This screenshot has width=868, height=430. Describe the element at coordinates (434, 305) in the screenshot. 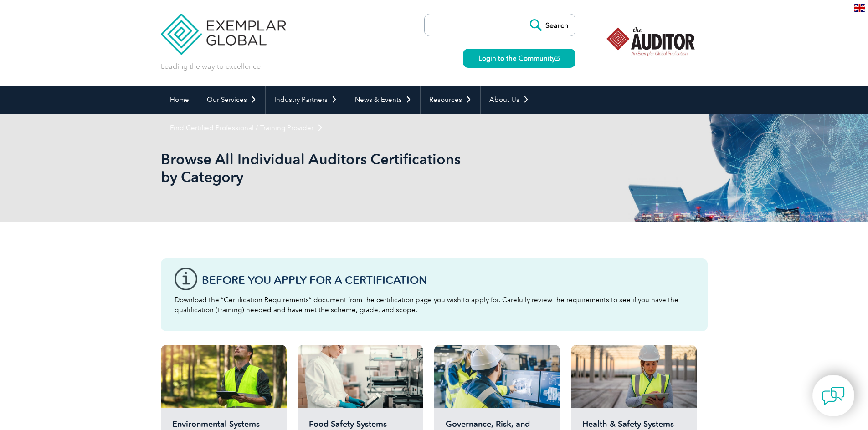

I see `p: Download the “Certification Requirements” document from the certification page you wish to apply ...` at that location.